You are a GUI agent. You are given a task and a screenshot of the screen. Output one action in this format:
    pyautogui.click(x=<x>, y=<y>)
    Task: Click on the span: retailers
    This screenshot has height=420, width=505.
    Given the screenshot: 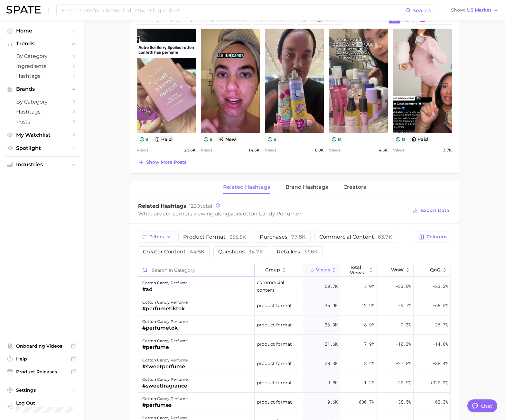 What is the action you would take?
    pyautogui.click(x=297, y=252)
    